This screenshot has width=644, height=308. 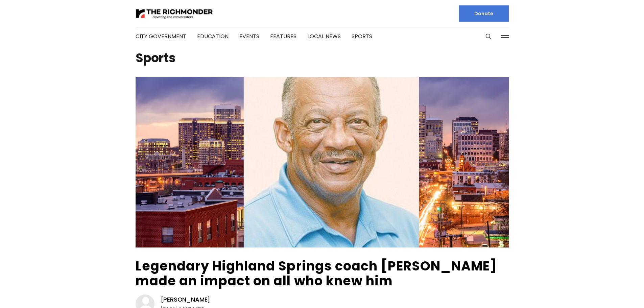 I want to click on a: City Government, so click(x=161, y=36).